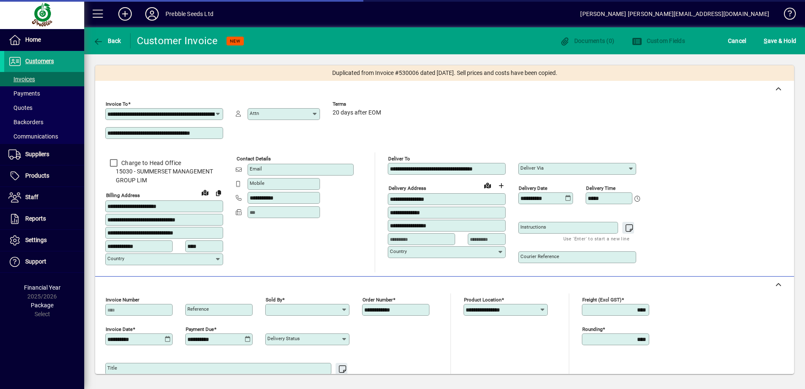  I want to click on mat-label: Attn, so click(254, 113).